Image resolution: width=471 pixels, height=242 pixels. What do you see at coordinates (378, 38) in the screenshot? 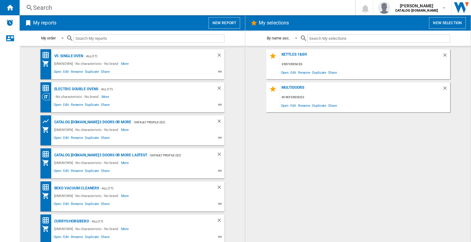
I see `input: Search My selections` at bounding box center [378, 38].